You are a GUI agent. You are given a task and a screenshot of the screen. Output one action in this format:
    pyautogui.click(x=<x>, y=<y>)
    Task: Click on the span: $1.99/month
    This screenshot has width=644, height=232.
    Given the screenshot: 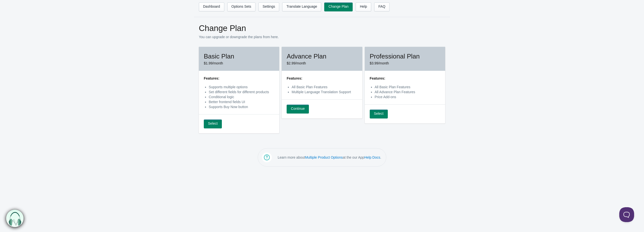 What is the action you would take?
    pyautogui.click(x=213, y=63)
    